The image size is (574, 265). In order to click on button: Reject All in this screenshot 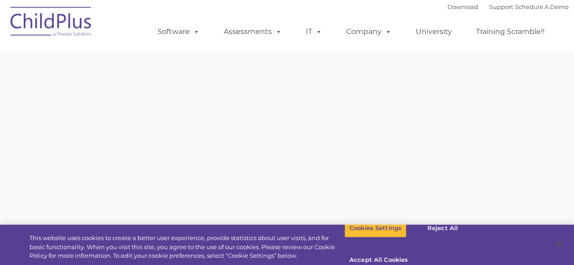, I will do `click(442, 229)`.